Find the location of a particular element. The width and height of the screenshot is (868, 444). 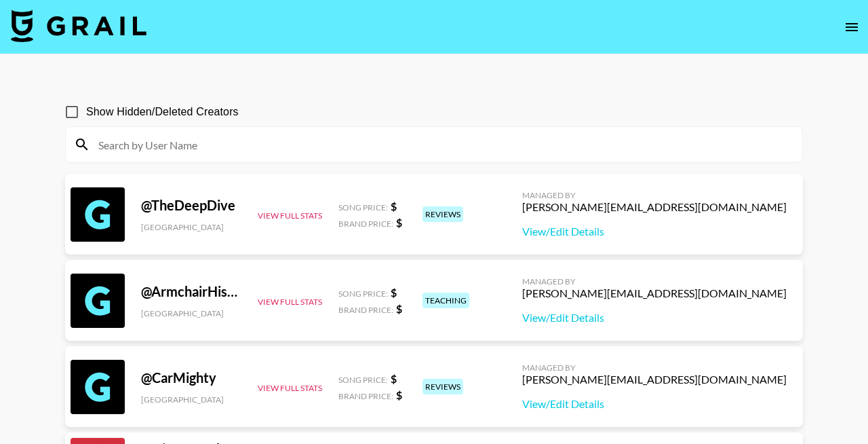

input: Search by User Name is located at coordinates (442, 145).